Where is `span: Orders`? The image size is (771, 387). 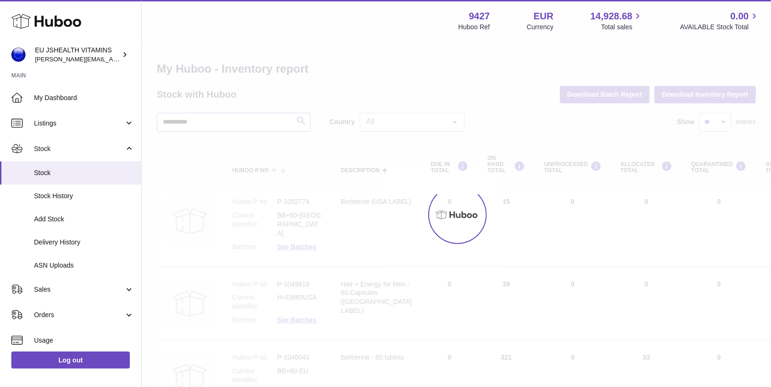 span: Orders is located at coordinates (79, 315).